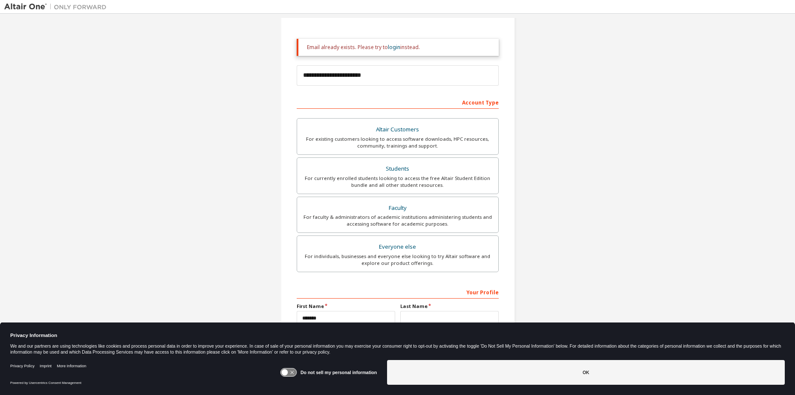 The width and height of the screenshot is (795, 395). I want to click on label: First Name, so click(346, 306).